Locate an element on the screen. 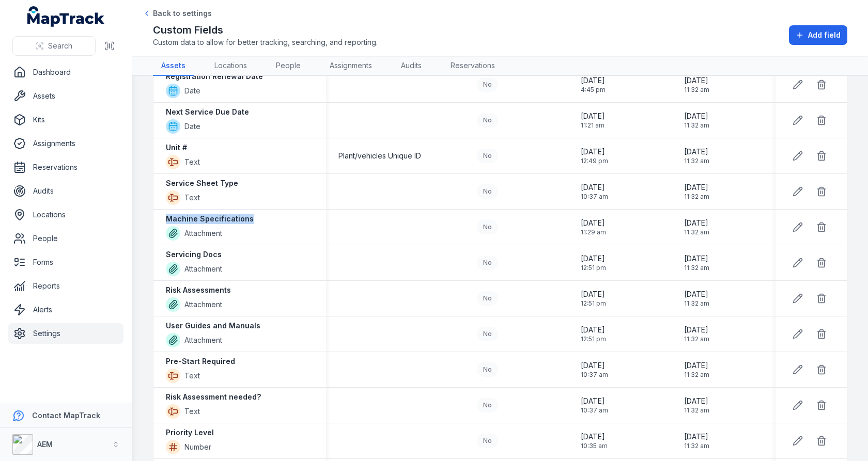 The width and height of the screenshot is (868, 461). span: 10:35 am is located at coordinates (594, 447).